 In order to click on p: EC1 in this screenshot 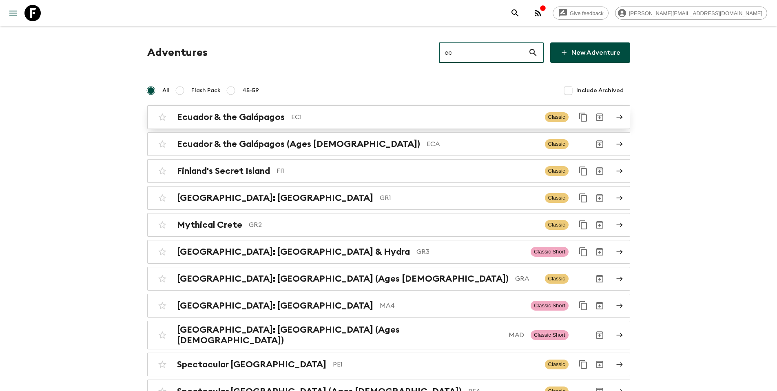, I will do `click(415, 117)`.